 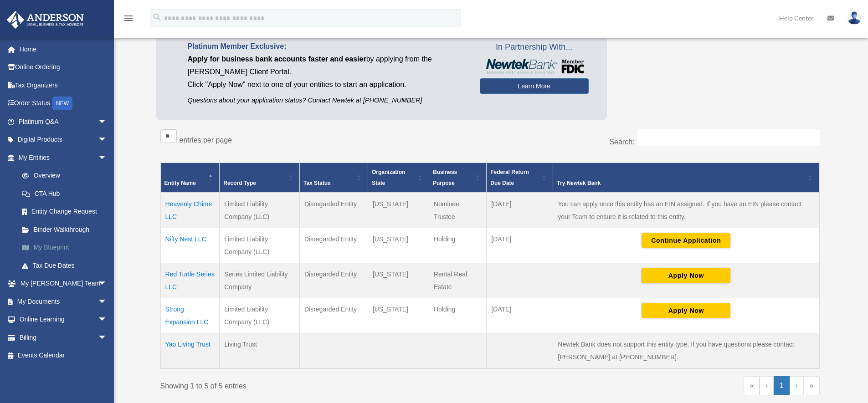 I want to click on a: Home, so click(x=64, y=49).